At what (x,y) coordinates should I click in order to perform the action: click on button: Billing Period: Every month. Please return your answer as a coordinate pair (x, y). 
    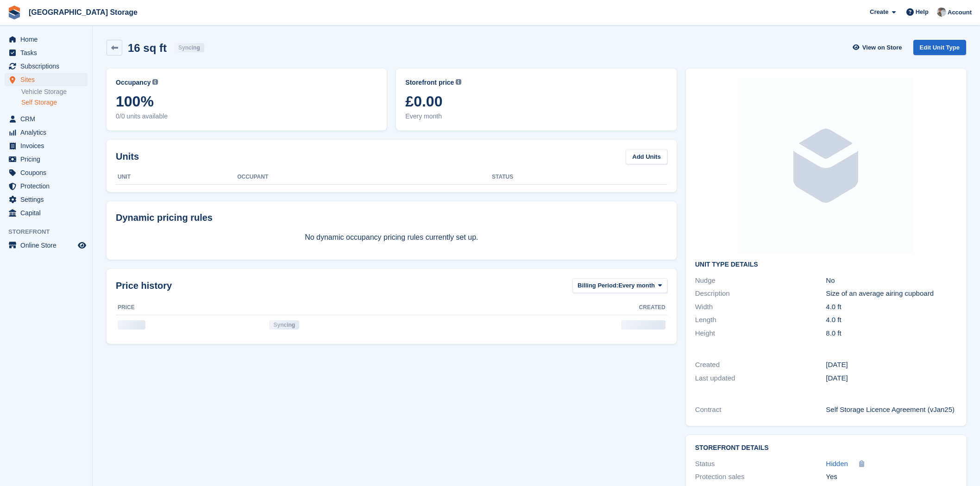
    Looking at the image, I should click on (620, 285).